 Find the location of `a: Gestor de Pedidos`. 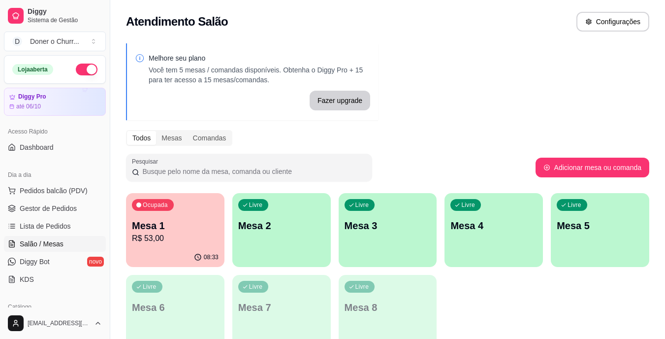

a: Gestor de Pedidos is located at coordinates (55, 208).